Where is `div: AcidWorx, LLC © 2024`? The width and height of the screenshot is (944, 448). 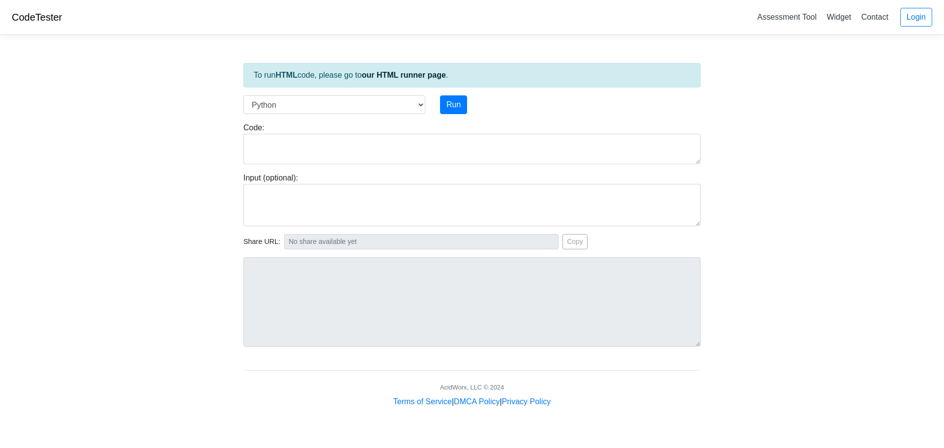 div: AcidWorx, LLC © 2024 is located at coordinates (472, 387).